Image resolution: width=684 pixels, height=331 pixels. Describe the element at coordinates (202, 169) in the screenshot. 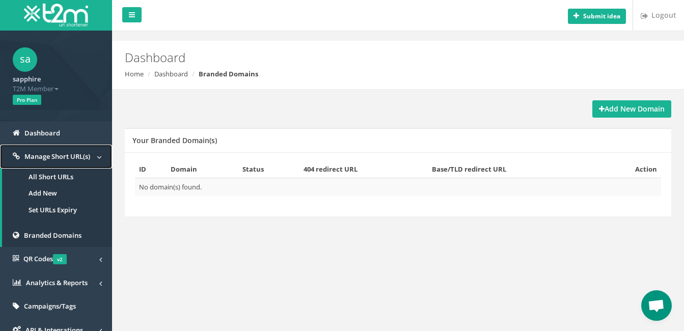

I see `th: Domain` at that location.